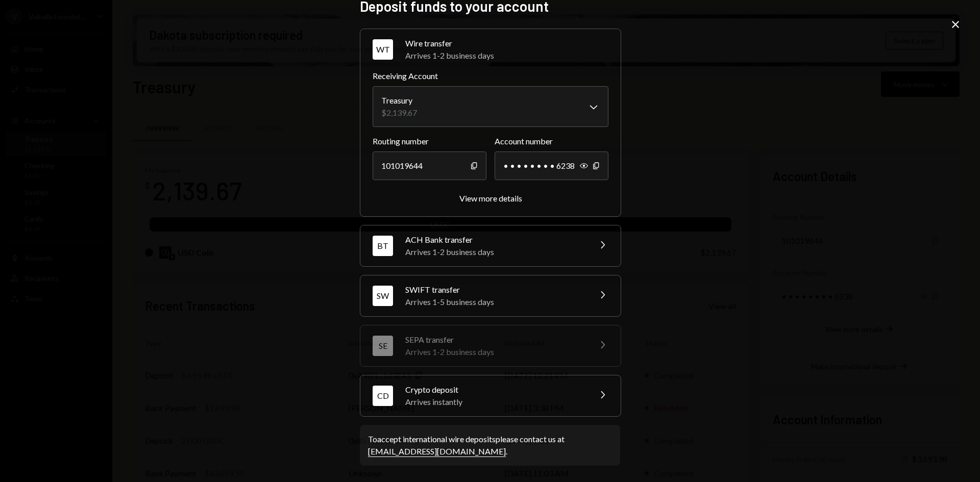 The width and height of the screenshot is (980, 482). What do you see at coordinates (495, 402) in the screenshot?
I see `div: Arrives instantly` at bounding box center [495, 402].